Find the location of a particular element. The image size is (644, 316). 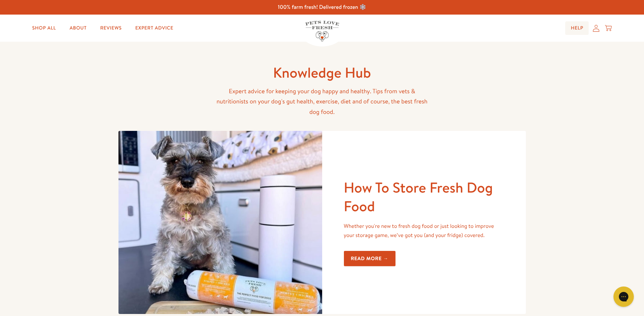

img: Pets Love Fresh is located at coordinates (322, 31).